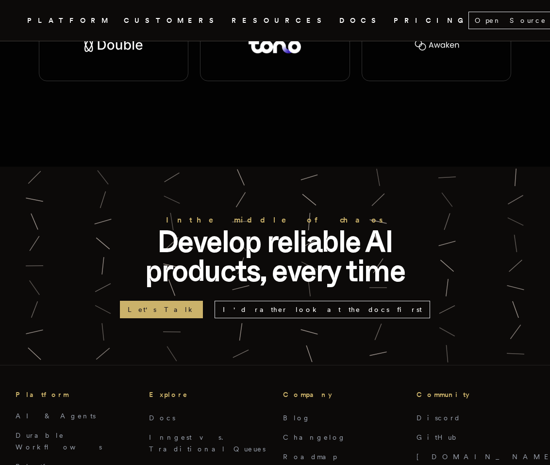 The image size is (550, 465). Describe the element at coordinates (280, 20) in the screenshot. I see `span: RESOURCES` at that location.